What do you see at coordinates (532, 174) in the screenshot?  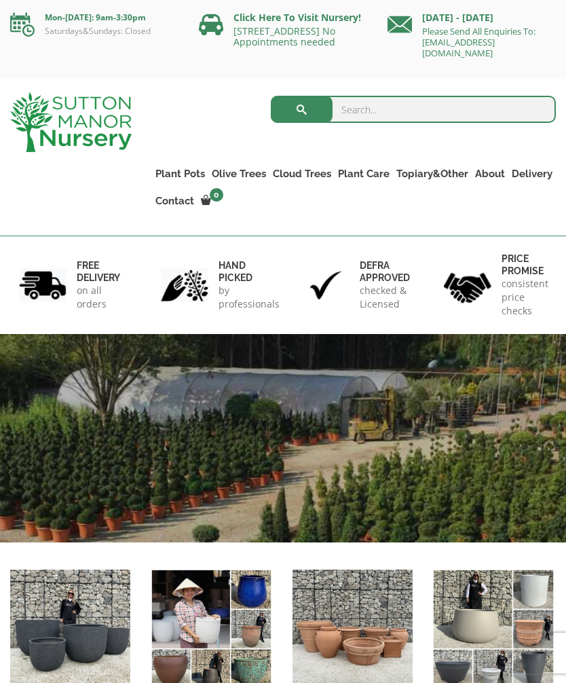 I see `a: Delivery` at bounding box center [532, 174].